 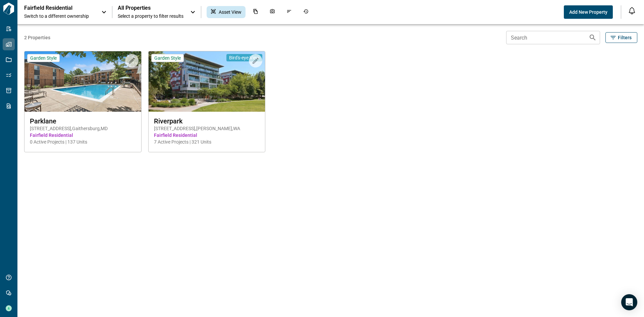 What do you see at coordinates (625, 38) in the screenshot?
I see `span: Filters` at bounding box center [625, 38].